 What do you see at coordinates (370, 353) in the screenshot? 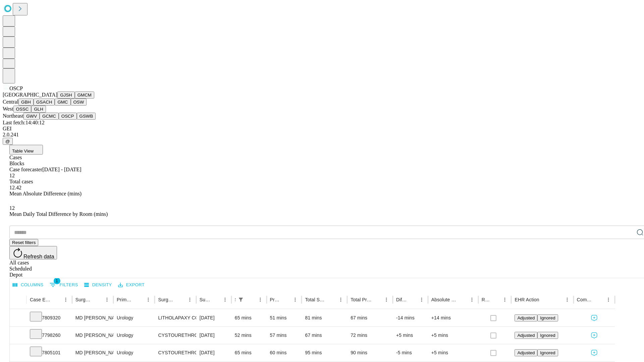
I see `div: 90 mins` at bounding box center [370, 353].